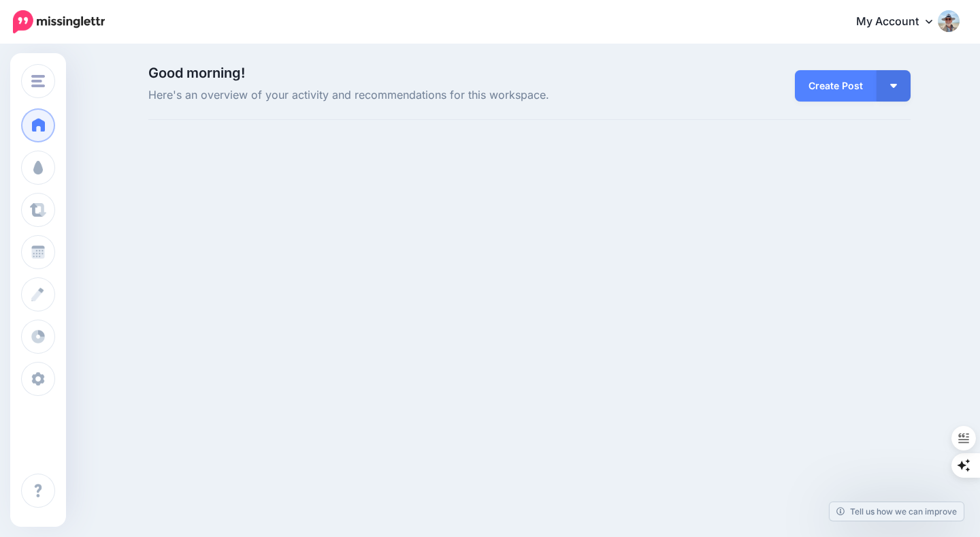 Image resolution: width=980 pixels, height=537 pixels. What do you see at coordinates (894, 86) in the screenshot?
I see `img: arrow-down-white.png` at bounding box center [894, 86].